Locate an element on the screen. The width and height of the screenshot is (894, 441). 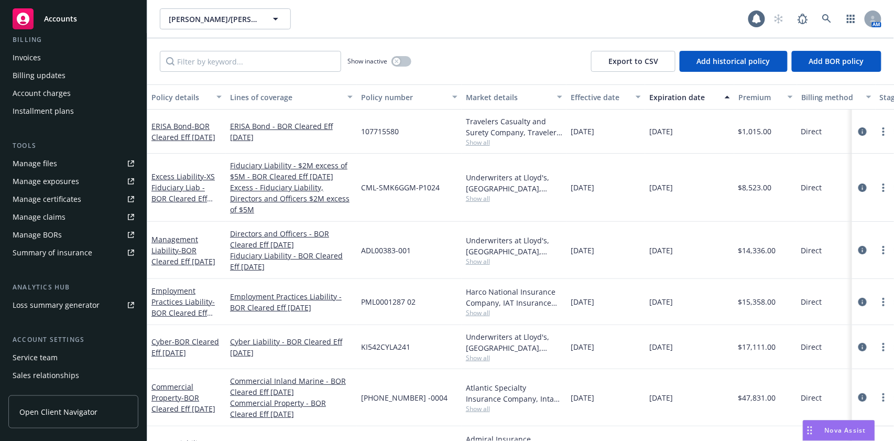
div: Tools is located at coordinates (73, 146).